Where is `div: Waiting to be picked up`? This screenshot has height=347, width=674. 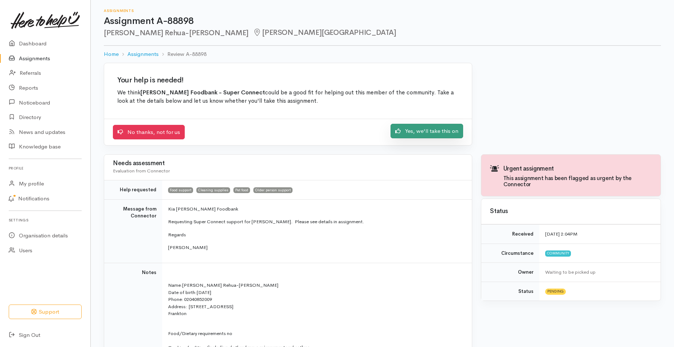 div: Waiting to be picked up is located at coordinates (599, 272).